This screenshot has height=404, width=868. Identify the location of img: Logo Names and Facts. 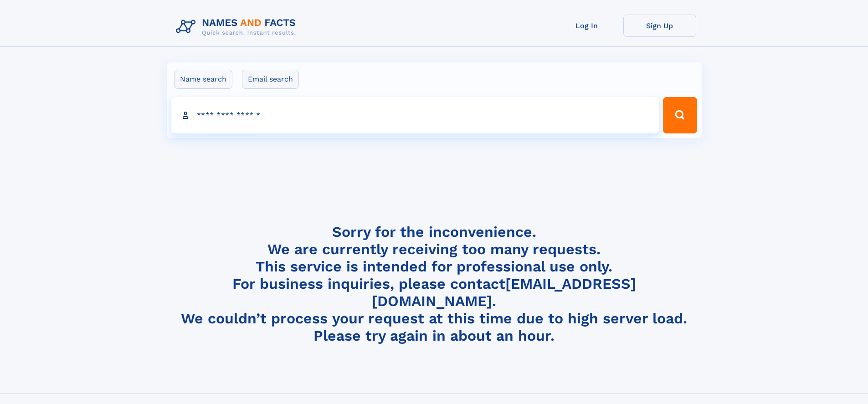
(238, 26).